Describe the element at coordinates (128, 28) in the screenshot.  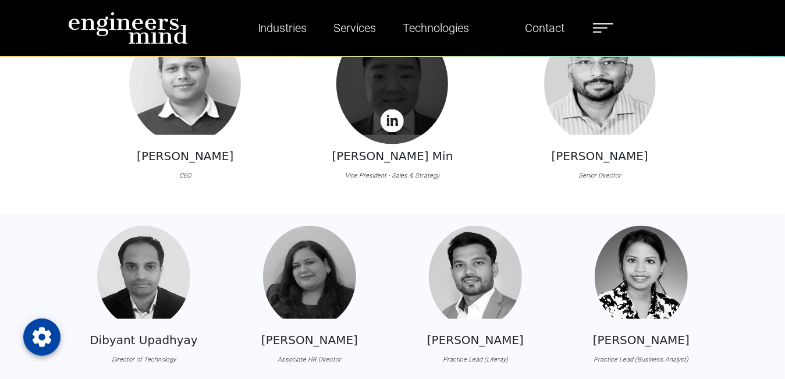
I see `img: logo` at that location.